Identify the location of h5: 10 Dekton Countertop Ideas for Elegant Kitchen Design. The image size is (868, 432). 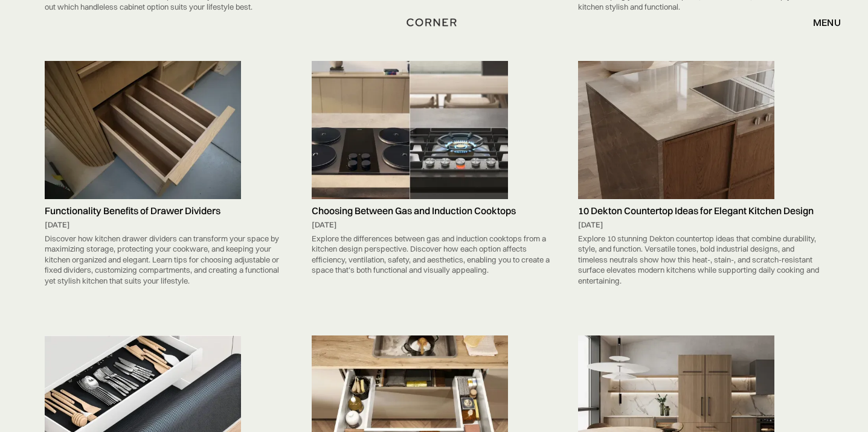
(700, 211).